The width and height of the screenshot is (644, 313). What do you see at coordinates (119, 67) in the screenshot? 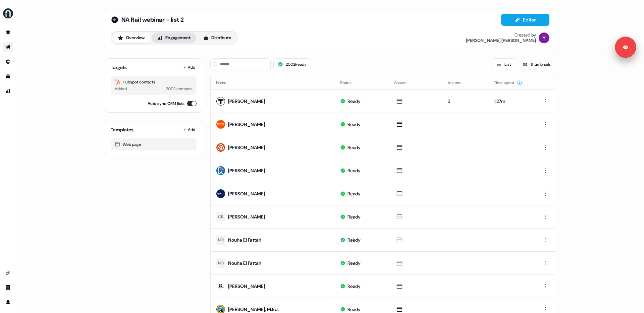
I see `div: Targets` at bounding box center [119, 67].